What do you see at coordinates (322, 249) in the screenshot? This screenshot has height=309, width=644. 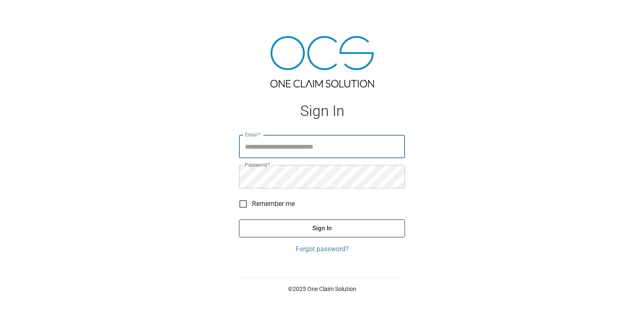 I see `a: Forgot password?` at bounding box center [322, 249].